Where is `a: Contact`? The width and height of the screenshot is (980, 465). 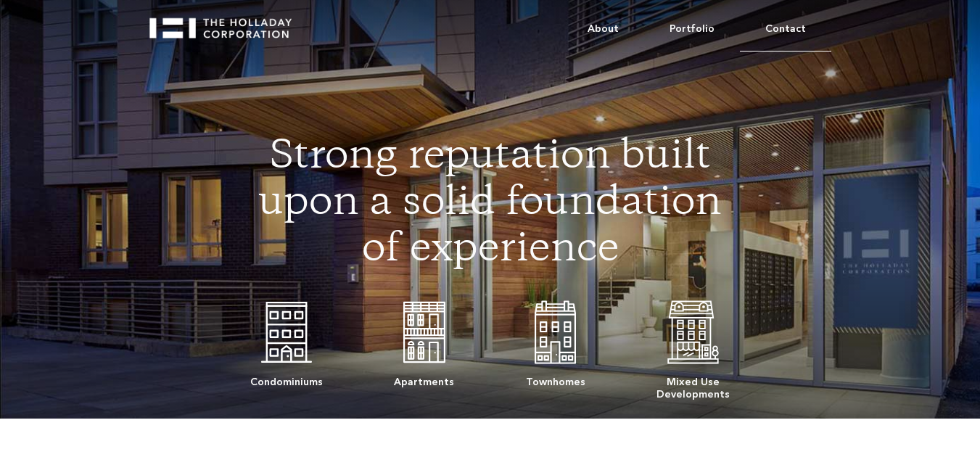 a: Contact is located at coordinates (785, 29).